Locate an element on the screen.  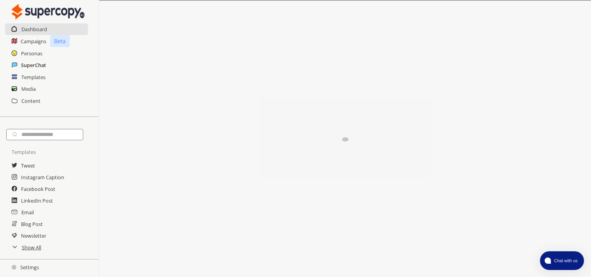
h2: LinkedIn Post is located at coordinates (37, 200).